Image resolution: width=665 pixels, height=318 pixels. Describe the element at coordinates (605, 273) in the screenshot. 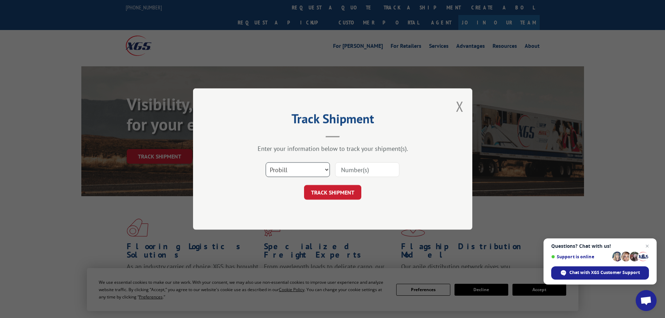

I see `span: Chat with XGS Customer Support` at that location.